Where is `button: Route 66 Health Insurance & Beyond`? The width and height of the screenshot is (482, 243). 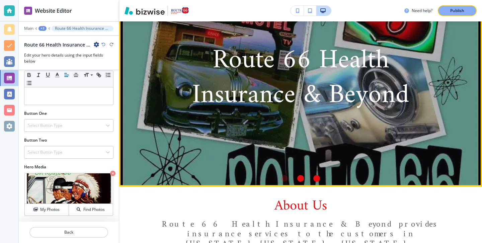
button: Route 66 Health Insurance & Beyond is located at coordinates (82, 28).